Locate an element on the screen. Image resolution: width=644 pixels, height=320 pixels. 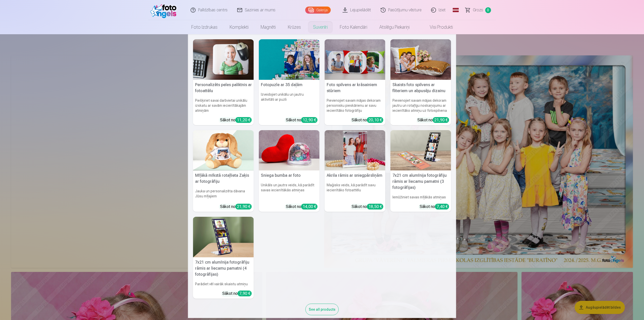
a: Akrila rāmis ar sniegpārsliņāmAkrila rāmis ar sniegpārsliņāmMaģisks veids, kā parādīt savu iecien... is located at coordinates (355, 171).